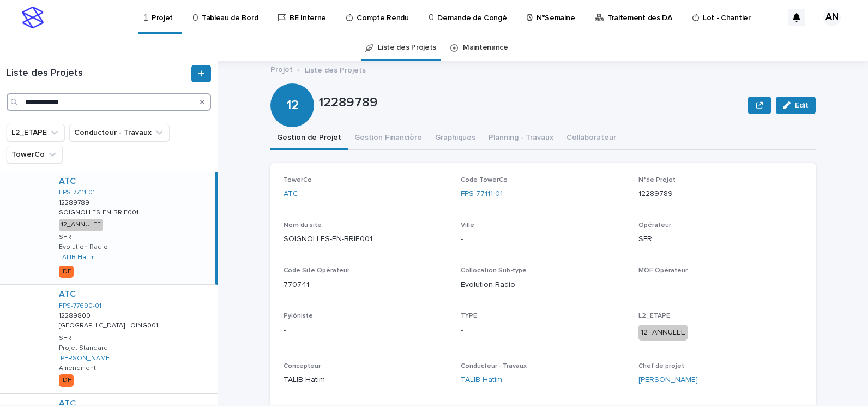 The image size is (868, 406). I want to click on span: Code TowerCo, so click(485, 180).